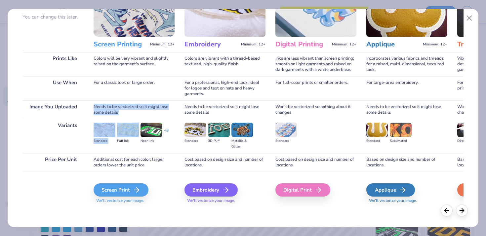 This screenshot has width=486, height=236. What do you see at coordinates (243, 130) in the screenshot?
I see `img: Metallic & Glitter` at bounding box center [243, 130].